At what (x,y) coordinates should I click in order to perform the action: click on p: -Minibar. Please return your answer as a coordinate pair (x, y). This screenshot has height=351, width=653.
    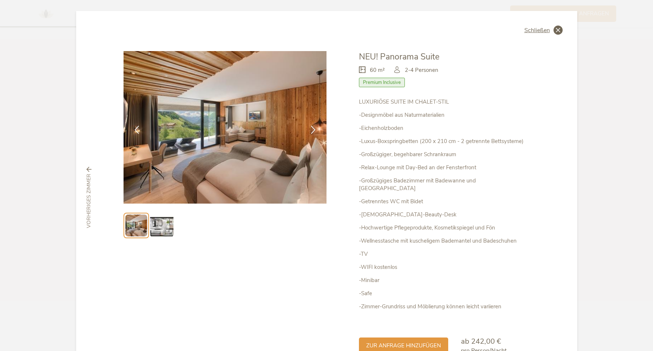
    Looking at the image, I should click on (444, 280).